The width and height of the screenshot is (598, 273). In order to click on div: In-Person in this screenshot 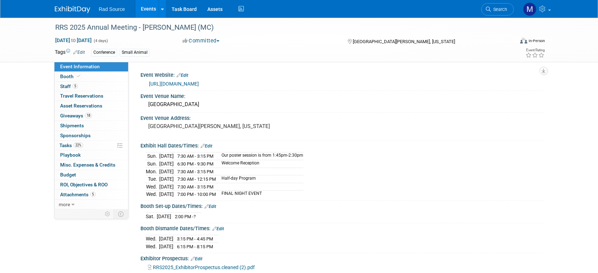, I will do `click(536, 41)`.